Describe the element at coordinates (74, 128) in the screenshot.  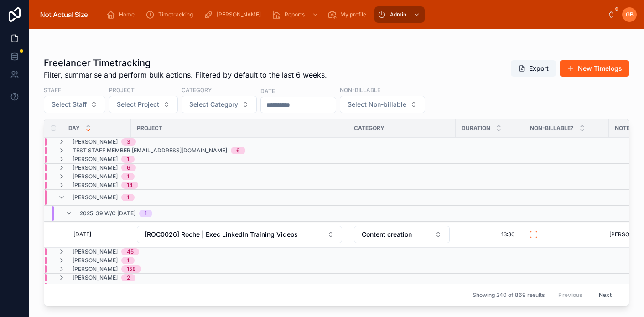
I see `span: Day` at that location.